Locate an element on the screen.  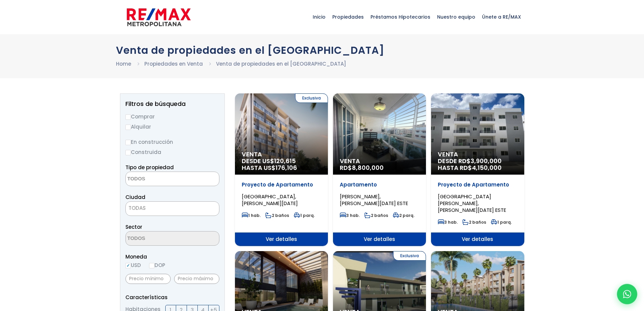
span: Nuestro equipo is located at coordinates (456, 17).